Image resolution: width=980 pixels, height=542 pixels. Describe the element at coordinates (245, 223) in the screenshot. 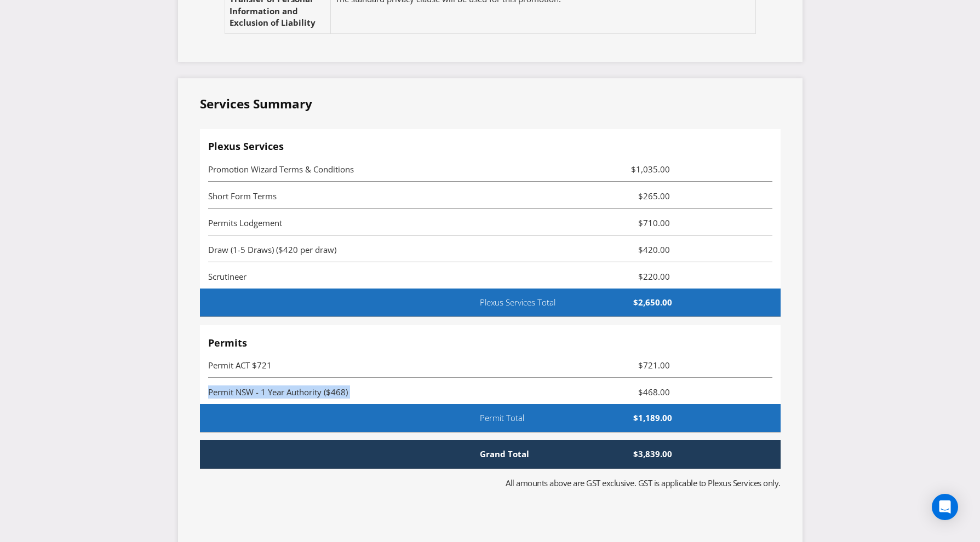

I see `span: Permits Lodgement` at that location.